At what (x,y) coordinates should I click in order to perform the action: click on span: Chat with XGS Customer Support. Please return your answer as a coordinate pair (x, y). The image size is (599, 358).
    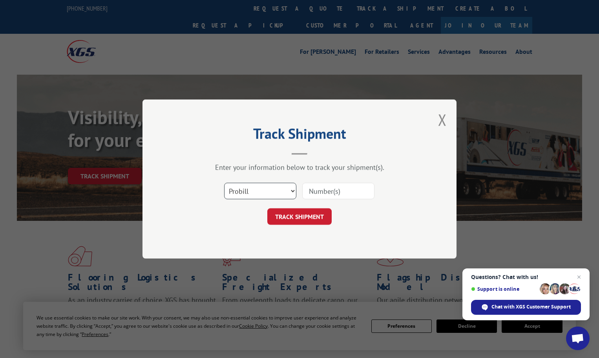
    Looking at the image, I should click on (531, 307).